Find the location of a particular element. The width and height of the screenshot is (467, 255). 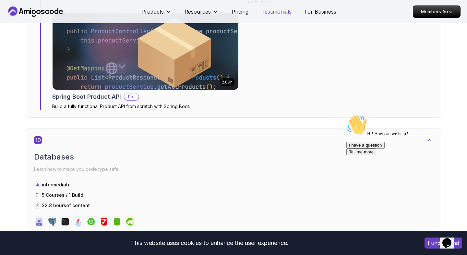

a: For Business is located at coordinates (320, 12).